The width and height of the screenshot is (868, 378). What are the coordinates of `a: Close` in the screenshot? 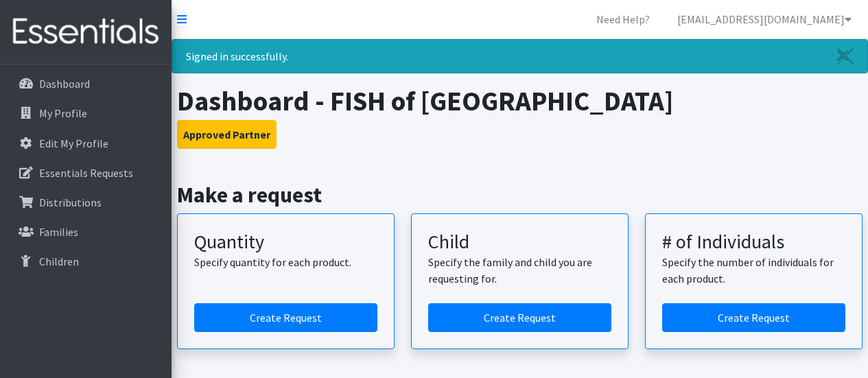 It's located at (845, 56).